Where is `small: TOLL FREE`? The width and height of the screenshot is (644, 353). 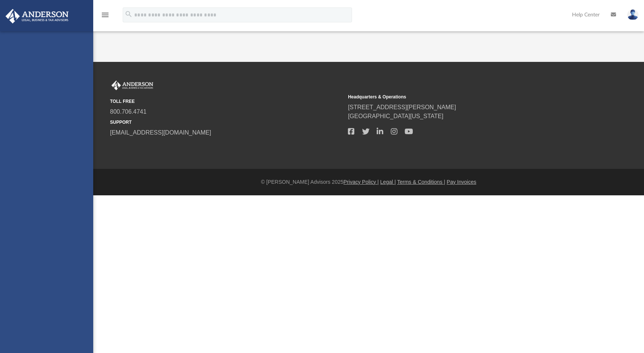
small: TOLL FREE is located at coordinates (226, 102).